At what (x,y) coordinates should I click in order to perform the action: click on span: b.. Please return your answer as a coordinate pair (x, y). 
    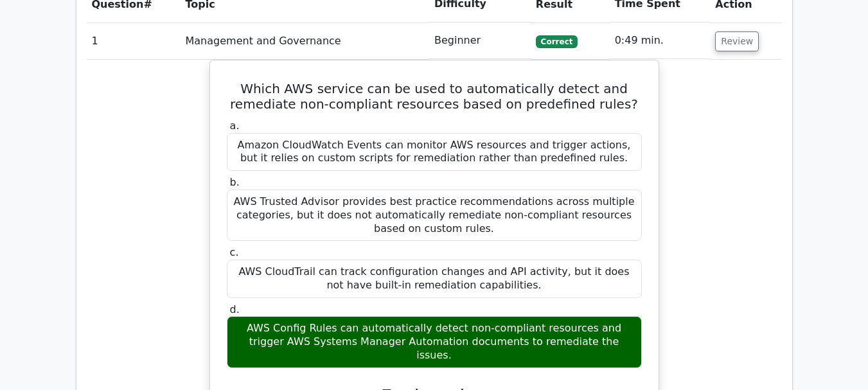
    Looking at the image, I should click on (234, 182).